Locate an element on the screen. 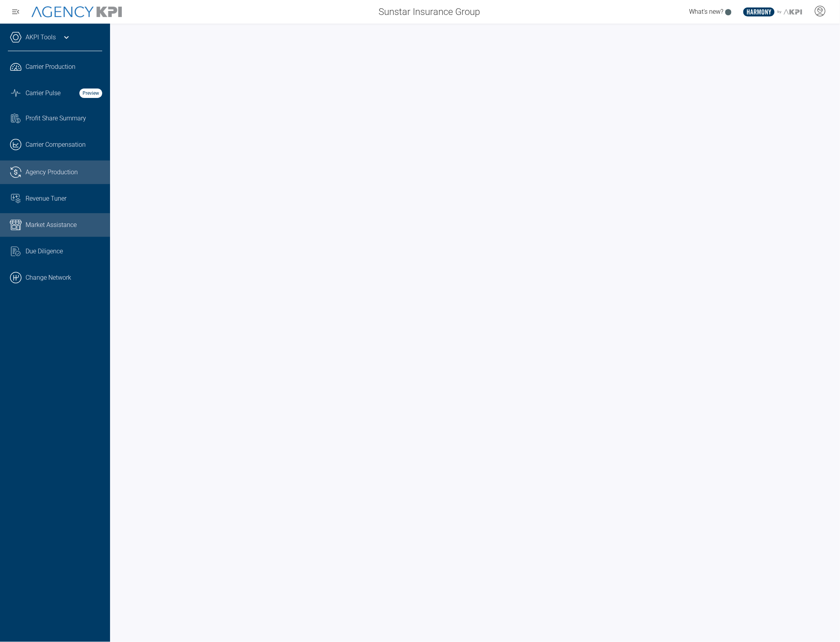 The width and height of the screenshot is (840, 642). span: Carrier Compensation is located at coordinates (56, 145).